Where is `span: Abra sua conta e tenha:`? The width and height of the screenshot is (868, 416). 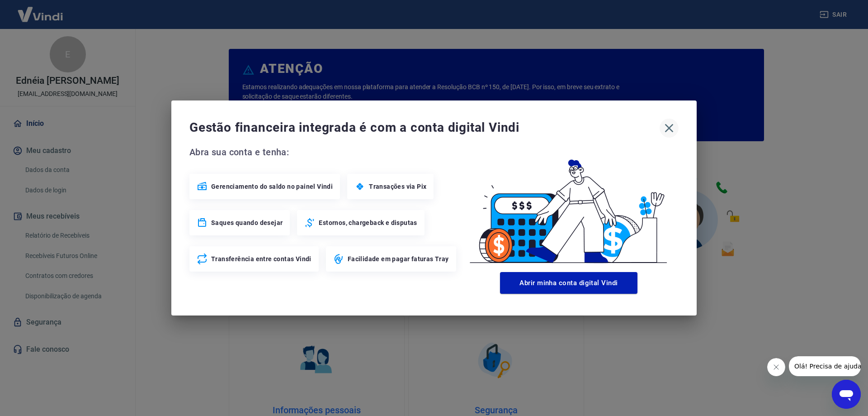 span: Abra sua conta e tenha: is located at coordinates (324, 152).